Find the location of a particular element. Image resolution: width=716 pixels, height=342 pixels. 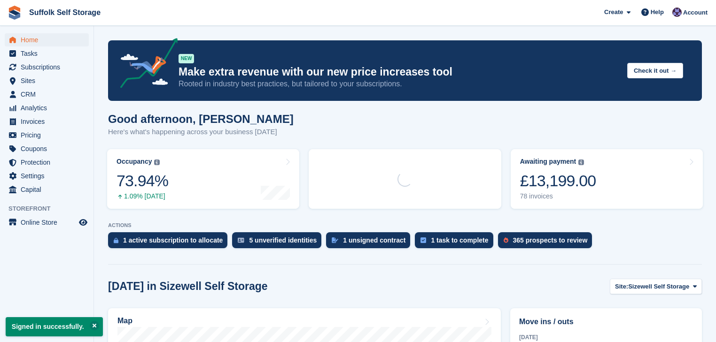

a: 365 prospects to review is located at coordinates (547, 243).